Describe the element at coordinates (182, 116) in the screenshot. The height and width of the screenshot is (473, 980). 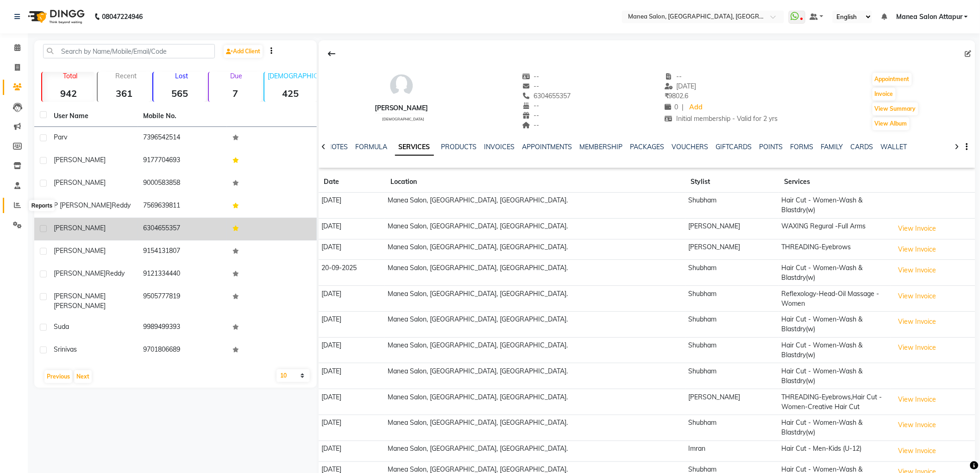
I see `th: Mobile No.` at that location.